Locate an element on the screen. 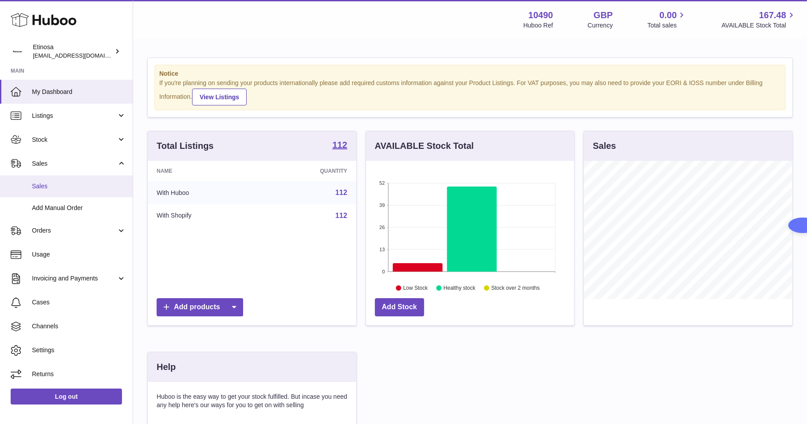 This screenshot has height=424, width=807. img: Wolphuk@gmail.com is located at coordinates (17, 51).